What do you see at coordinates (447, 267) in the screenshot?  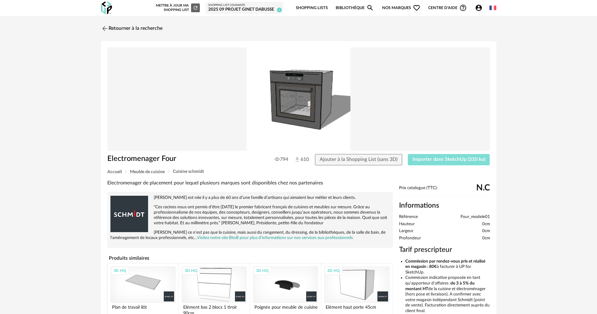 I see `li: à facturer à UP for SketchUp.` at bounding box center [447, 267].